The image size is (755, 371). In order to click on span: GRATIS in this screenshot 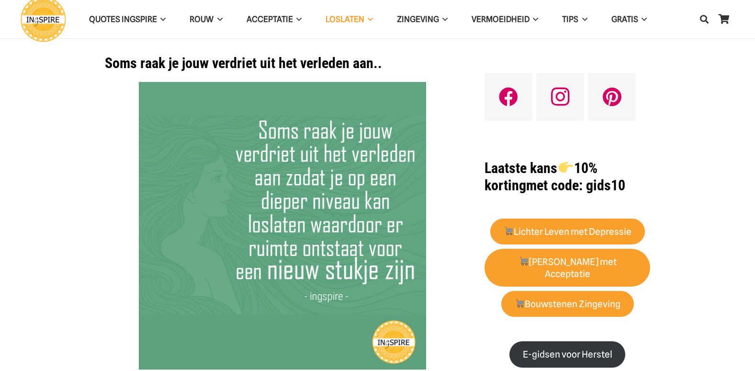, I will do `click(625, 19)`.